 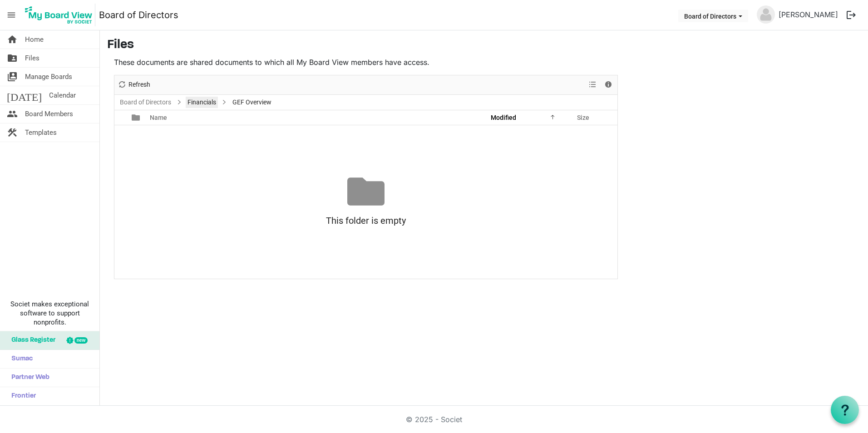 I want to click on span: home, so click(x=12, y=40).